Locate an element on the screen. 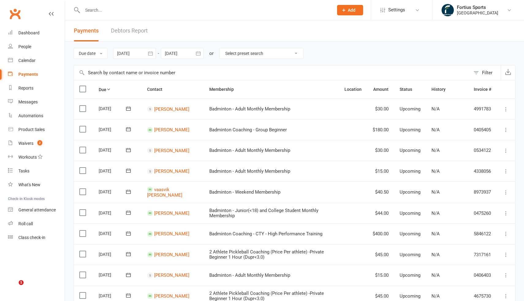  td: 0534122 is located at coordinates (483, 150).